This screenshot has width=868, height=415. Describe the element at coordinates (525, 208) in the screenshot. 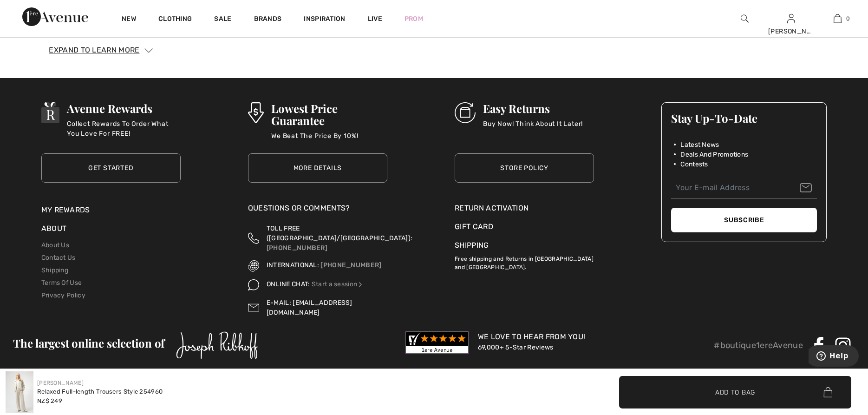

I see `a: Return Activation` at that location.